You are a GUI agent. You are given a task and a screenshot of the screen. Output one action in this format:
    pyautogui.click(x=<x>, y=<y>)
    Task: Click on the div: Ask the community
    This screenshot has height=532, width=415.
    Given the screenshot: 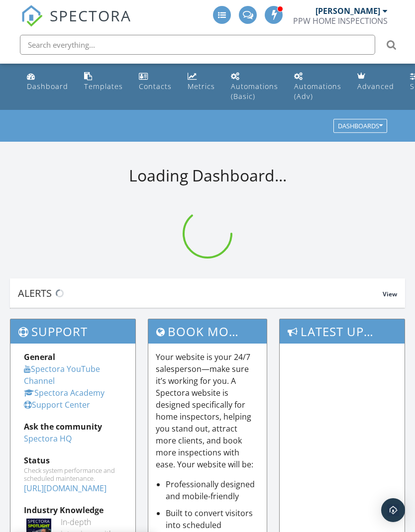 What is the action you would take?
    pyautogui.click(x=73, y=426)
    